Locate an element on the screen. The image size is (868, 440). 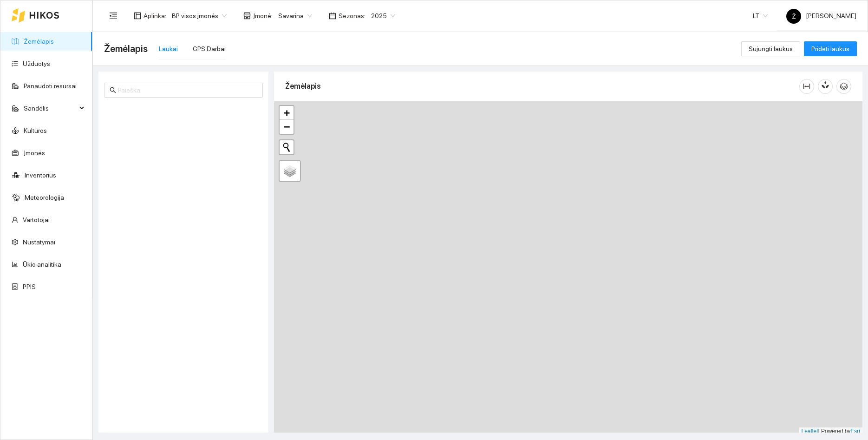
span: layout is located at coordinates (137, 16).